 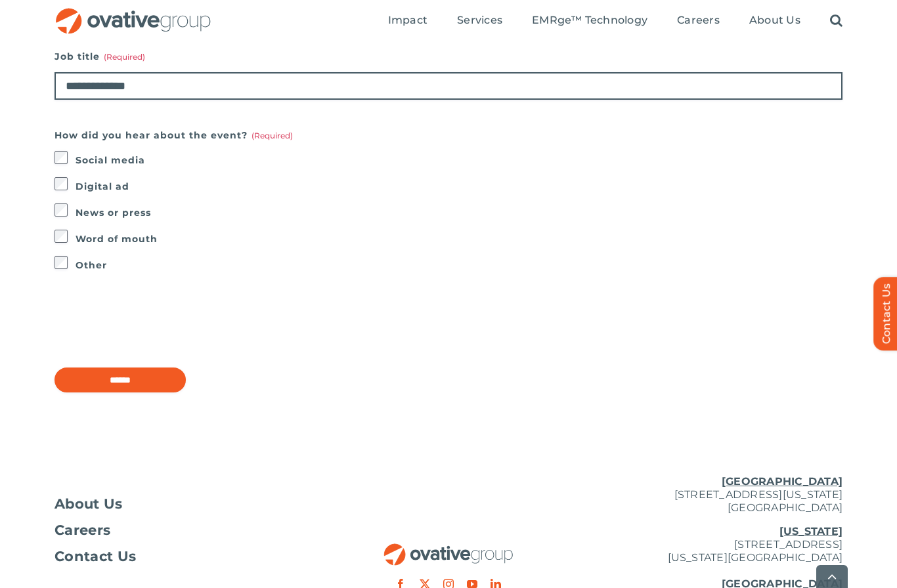 What do you see at coordinates (174, 135) in the screenshot?
I see `legend: How did you hear about the event?` at bounding box center [174, 135].